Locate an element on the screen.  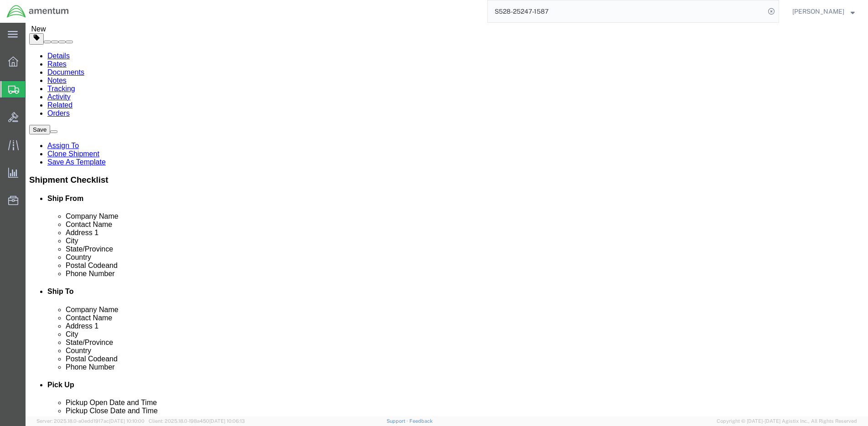
span: Server: 2025.18.0-a0edd1917ac is located at coordinates (91, 421).